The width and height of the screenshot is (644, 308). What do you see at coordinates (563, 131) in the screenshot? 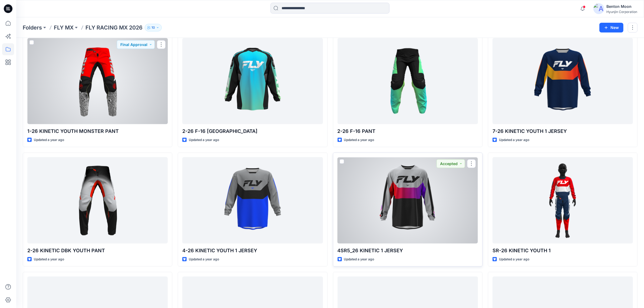
I see `p: 7-26 KINETIC YOUTH 1 JERSEY` at bounding box center [563, 131].